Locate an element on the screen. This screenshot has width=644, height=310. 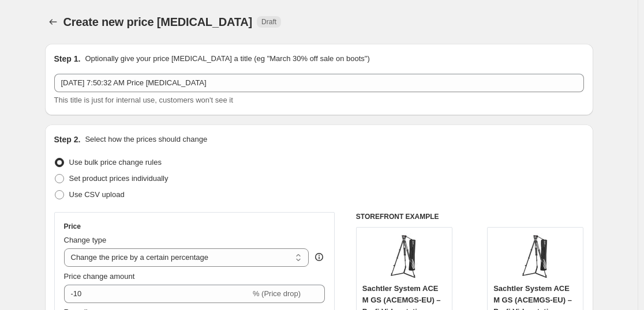
span: Use bulk price change rules is located at coordinates (115, 162).